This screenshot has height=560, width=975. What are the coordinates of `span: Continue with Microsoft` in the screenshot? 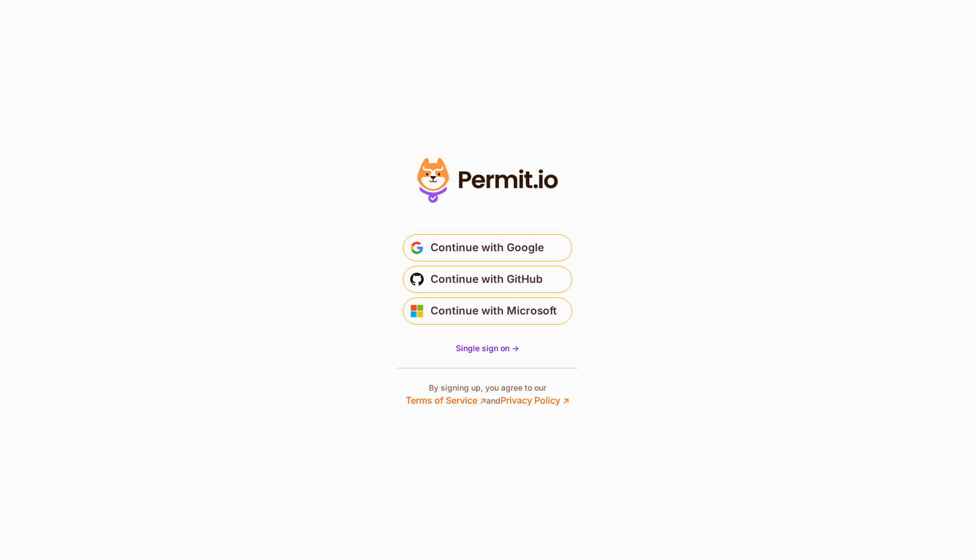 It's located at (494, 311).